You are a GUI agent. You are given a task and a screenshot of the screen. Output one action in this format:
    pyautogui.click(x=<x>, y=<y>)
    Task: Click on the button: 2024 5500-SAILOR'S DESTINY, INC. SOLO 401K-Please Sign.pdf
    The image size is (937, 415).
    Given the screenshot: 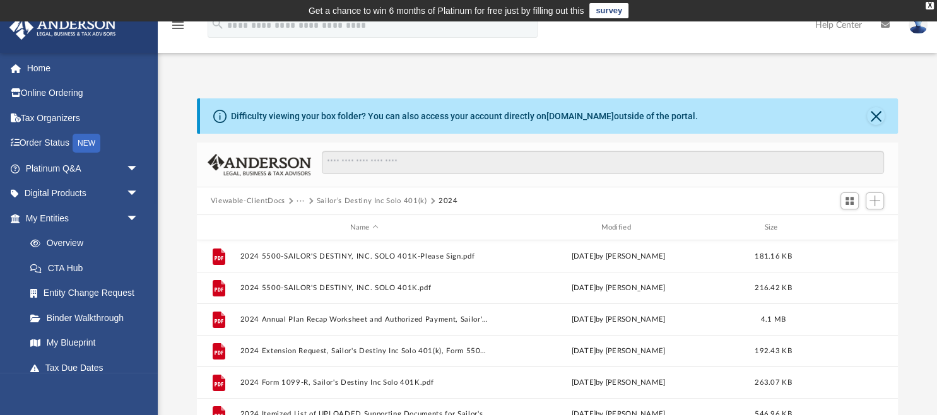 What is the action you would take?
    pyautogui.click(x=364, y=256)
    